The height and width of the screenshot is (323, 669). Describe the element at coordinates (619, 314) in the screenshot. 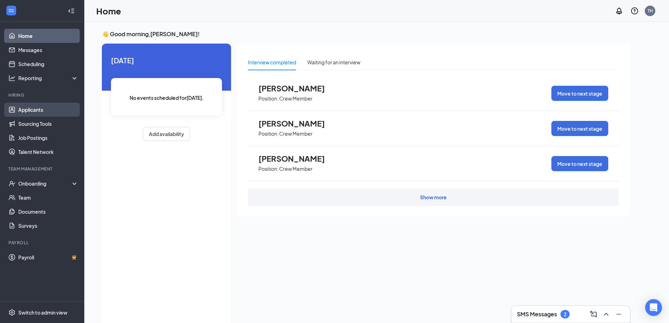

I see `svg: Minimize` at that location.